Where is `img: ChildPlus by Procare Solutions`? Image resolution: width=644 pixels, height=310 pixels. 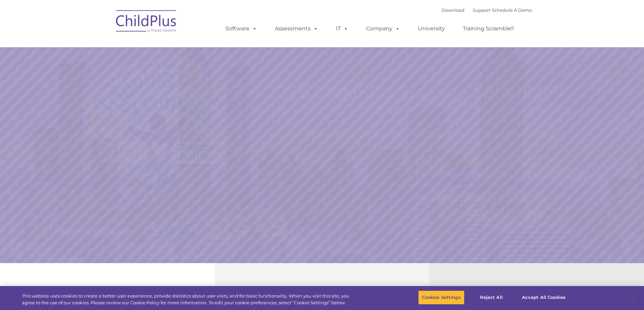
img: ChildPlus by Procare Solutions is located at coordinates (147, 22).